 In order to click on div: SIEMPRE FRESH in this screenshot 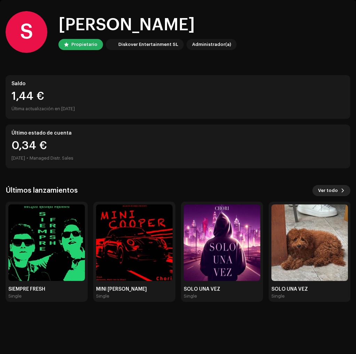, I will do `click(47, 290)`.